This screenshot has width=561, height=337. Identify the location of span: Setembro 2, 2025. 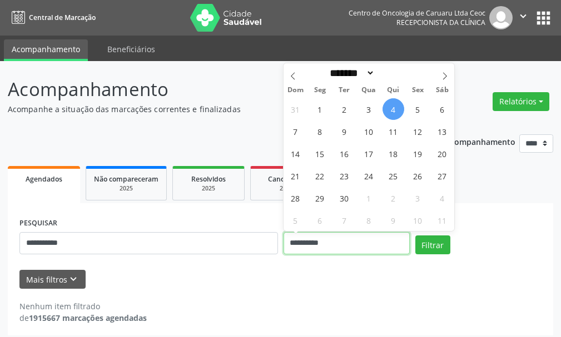
(344, 109).